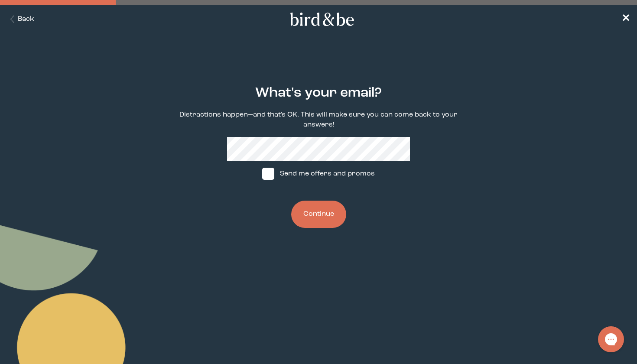 The width and height of the screenshot is (637, 364). What do you see at coordinates (318, 214) in the screenshot?
I see `button: Continue` at bounding box center [318, 214].